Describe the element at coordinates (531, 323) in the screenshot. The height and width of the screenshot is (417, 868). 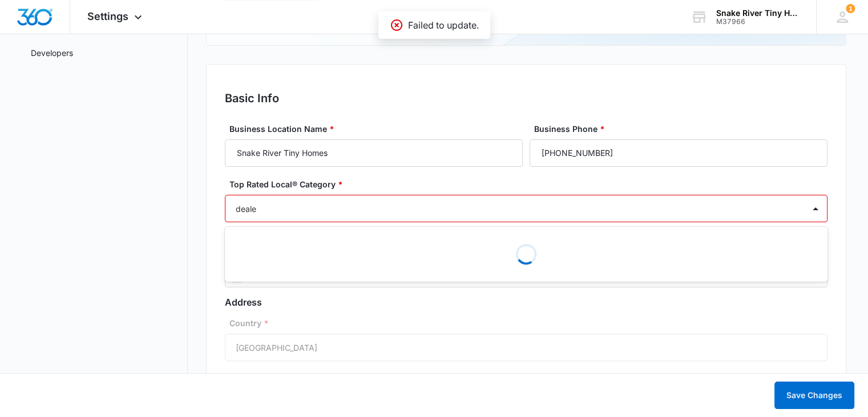
I see `label: Country` at that location.